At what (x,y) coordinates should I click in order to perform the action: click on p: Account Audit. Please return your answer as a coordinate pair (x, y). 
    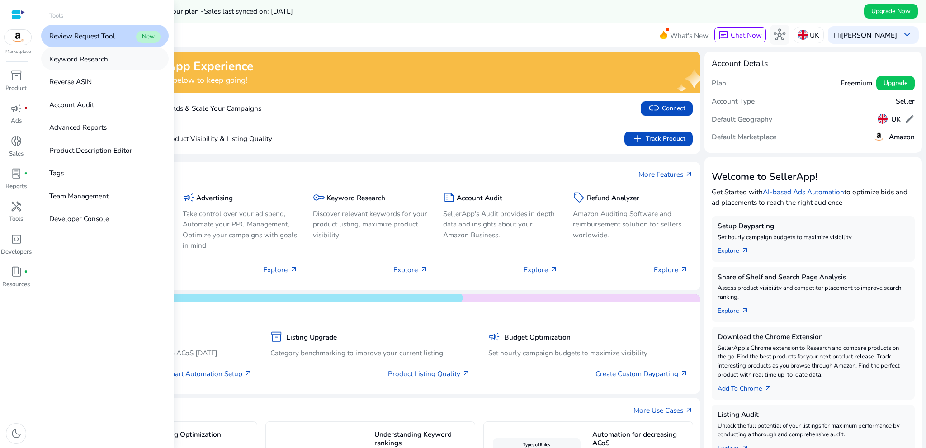
    Looking at the image, I should click on (71, 104).